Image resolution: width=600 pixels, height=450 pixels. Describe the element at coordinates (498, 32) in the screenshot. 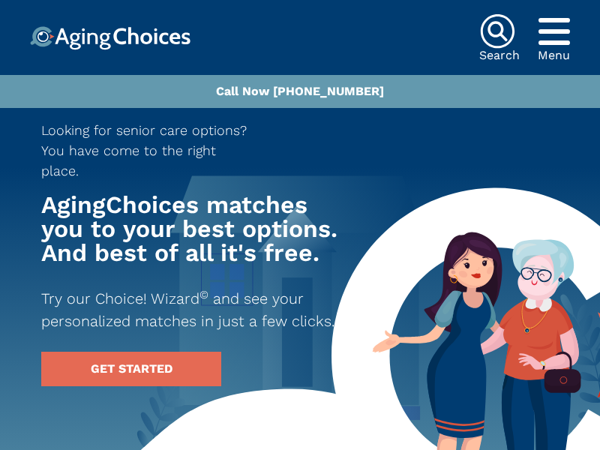

I see `img: search-icon.svg` at that location.